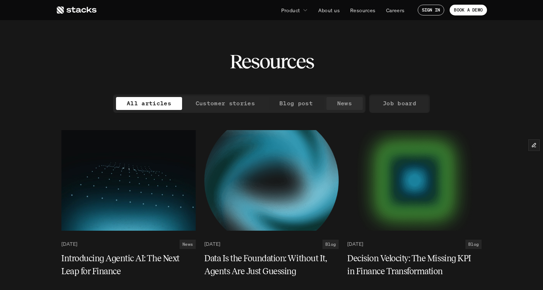 This screenshot has height=290, width=543. What do you see at coordinates (272, 61) in the screenshot?
I see `h2: Resources` at bounding box center [272, 61].